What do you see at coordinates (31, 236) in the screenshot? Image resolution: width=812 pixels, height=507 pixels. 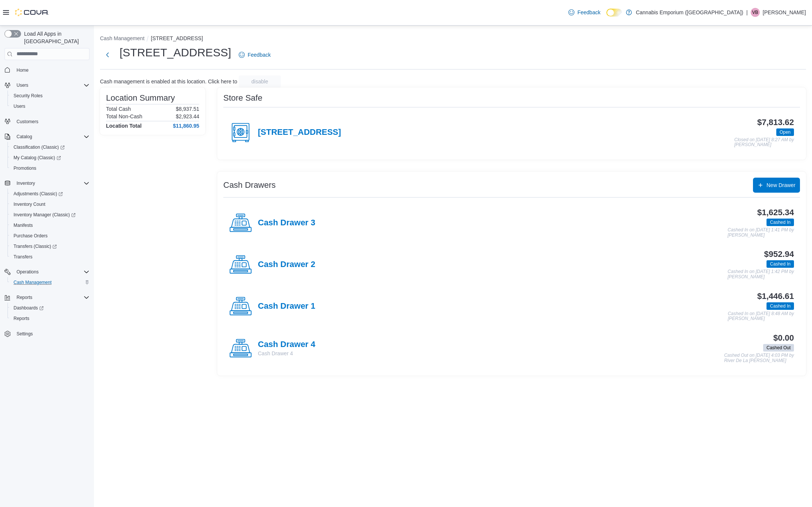 I see `span: Purchase Orders` at bounding box center [31, 236].